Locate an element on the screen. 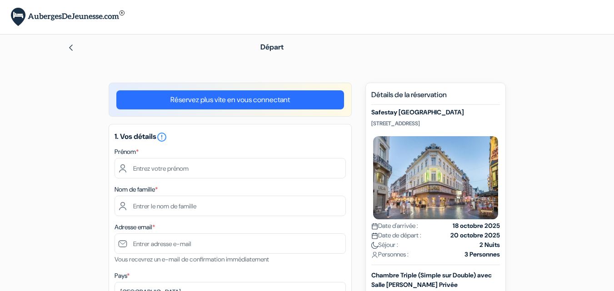  label: Adresse email is located at coordinates (135, 227).